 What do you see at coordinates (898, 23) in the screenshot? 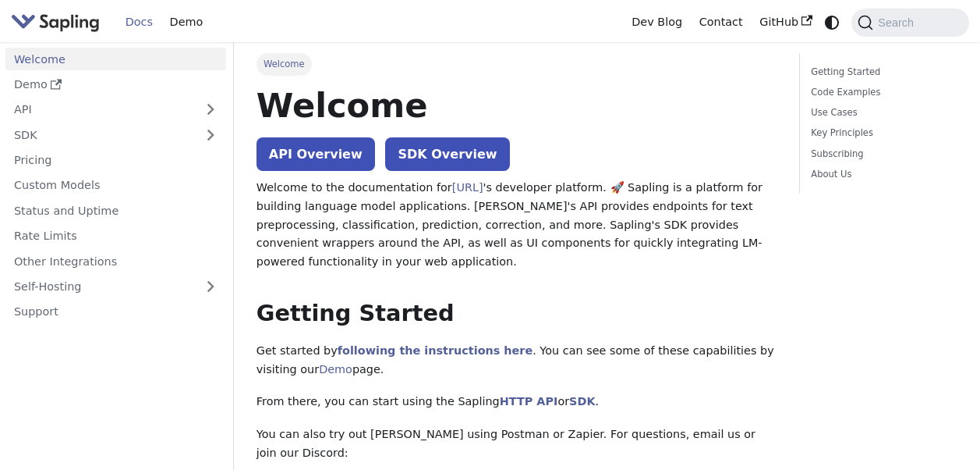
I see `span: Search` at bounding box center [898, 23].